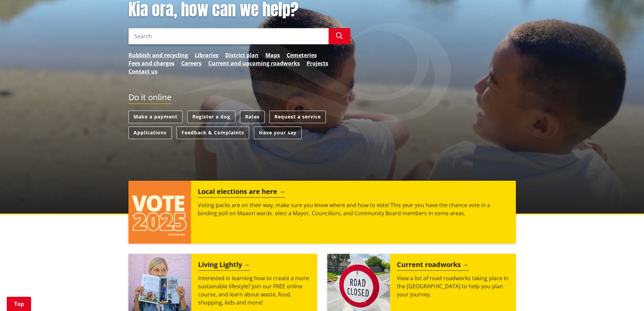 Image resolution: width=644 pixels, height=311 pixels. I want to click on h2: Do it online, so click(150, 98).